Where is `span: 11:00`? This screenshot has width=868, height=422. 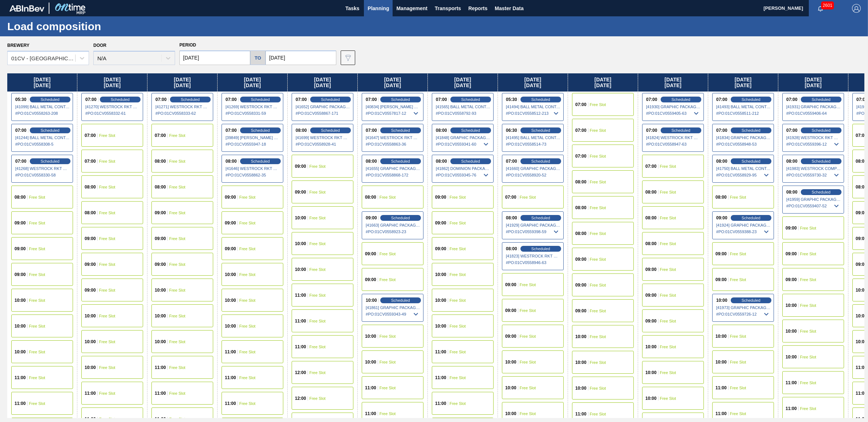 span: 11:00 is located at coordinates (300, 295).